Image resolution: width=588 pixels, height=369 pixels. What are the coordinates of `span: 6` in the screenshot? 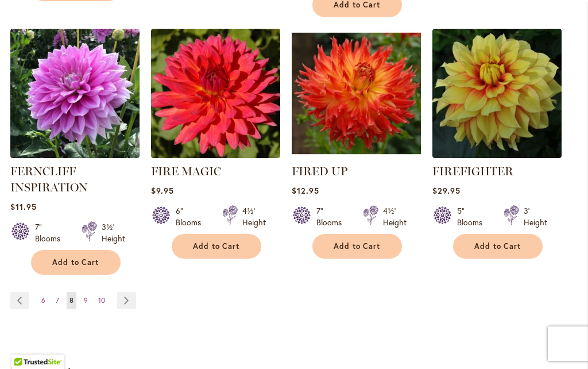 It's located at (43, 300).